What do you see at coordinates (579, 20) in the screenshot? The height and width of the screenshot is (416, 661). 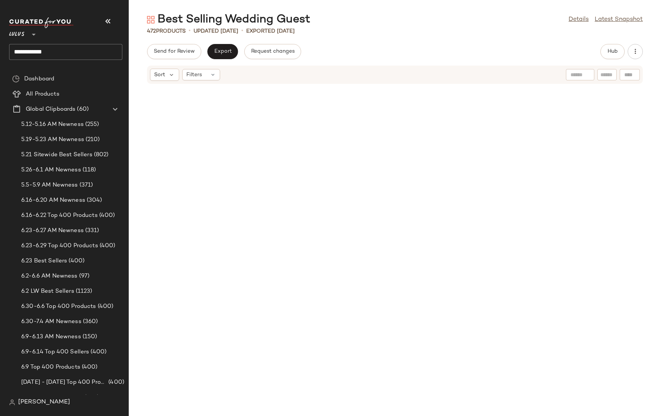 I see `a: Details` at bounding box center [579, 20].